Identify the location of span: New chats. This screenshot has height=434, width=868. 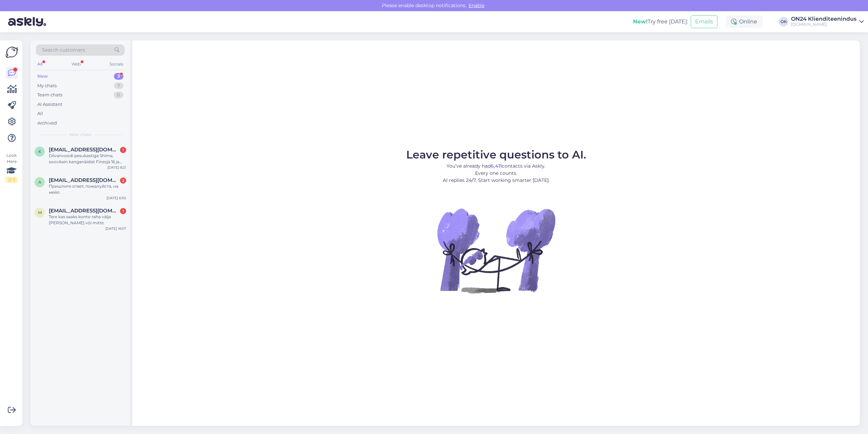
(80, 135).